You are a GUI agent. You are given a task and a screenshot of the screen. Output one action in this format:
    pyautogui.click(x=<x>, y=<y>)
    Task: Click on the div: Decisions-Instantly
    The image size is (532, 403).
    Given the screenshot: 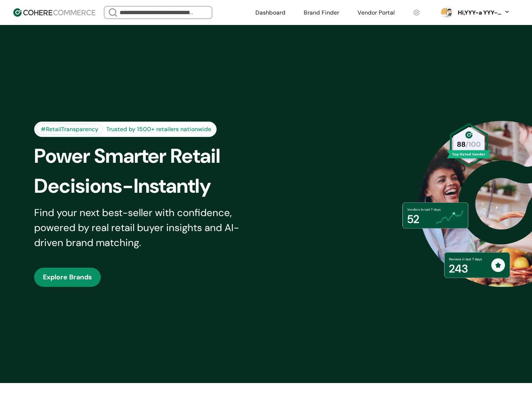 What is the action you would take?
    pyautogui.click(x=154, y=186)
    